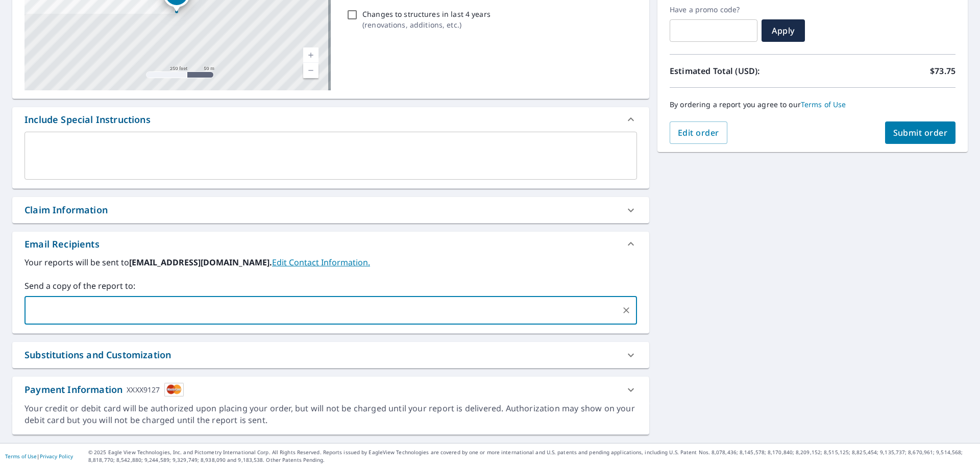  Describe the element at coordinates (331, 415) in the screenshot. I see `div: Your credit or debit card will be authorized upon placing your order, but will not be charged unt...` at that location.